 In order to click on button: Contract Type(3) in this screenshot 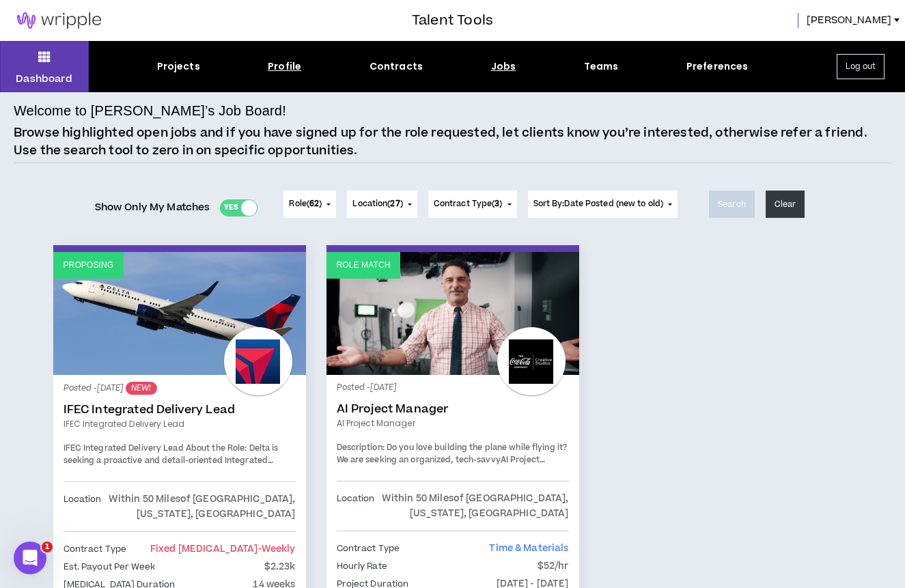, I will do `click(473, 204)`.